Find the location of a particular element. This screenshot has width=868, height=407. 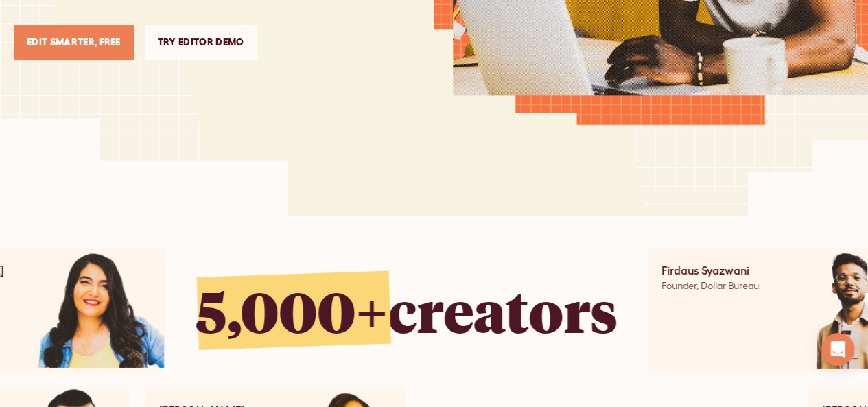

a: Try Editor Demo is located at coordinates (201, 42).